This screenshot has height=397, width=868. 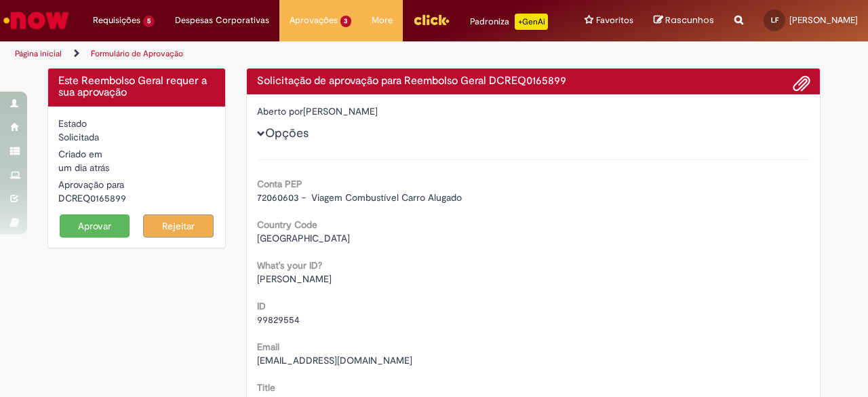 What do you see at coordinates (136, 87) in the screenshot?
I see `h4: Este Reembolso Geral requer a sua aprovação` at bounding box center [136, 87].